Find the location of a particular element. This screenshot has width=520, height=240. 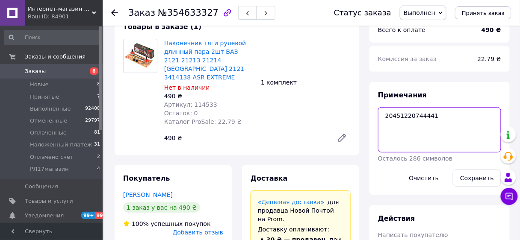

span: Написать покупателю is located at coordinates (413, 235).